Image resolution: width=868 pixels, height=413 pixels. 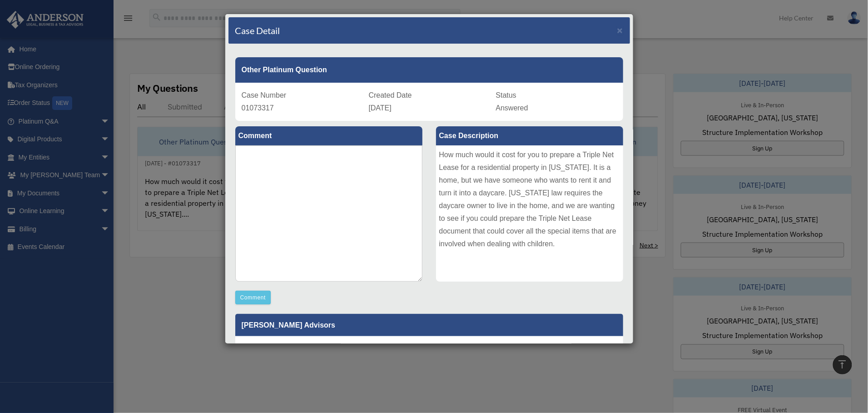 What do you see at coordinates (530, 213) in the screenshot?
I see `div: How much would it cost for you to prepare a Triple Net Lease for a residential property in [US_ST...` at bounding box center [530, 213].